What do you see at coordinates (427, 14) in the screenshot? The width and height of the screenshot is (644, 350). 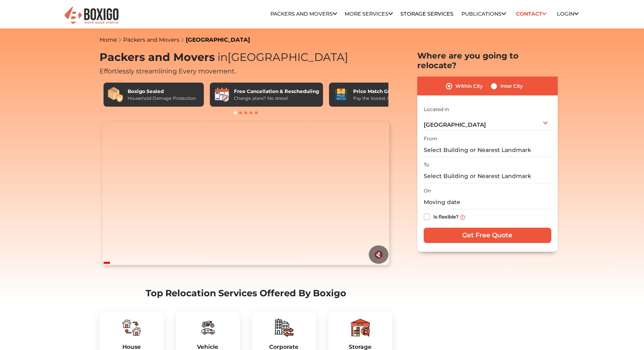 I see `a: Storage Services` at bounding box center [427, 14].